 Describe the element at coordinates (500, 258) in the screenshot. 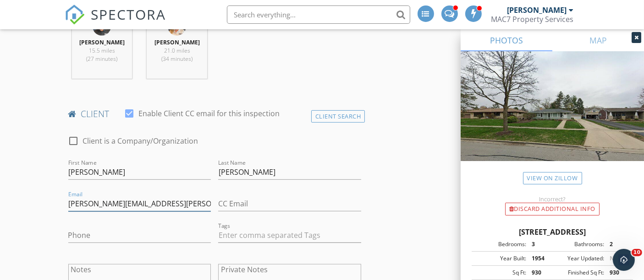

I see `div: Year Built:` at that location.